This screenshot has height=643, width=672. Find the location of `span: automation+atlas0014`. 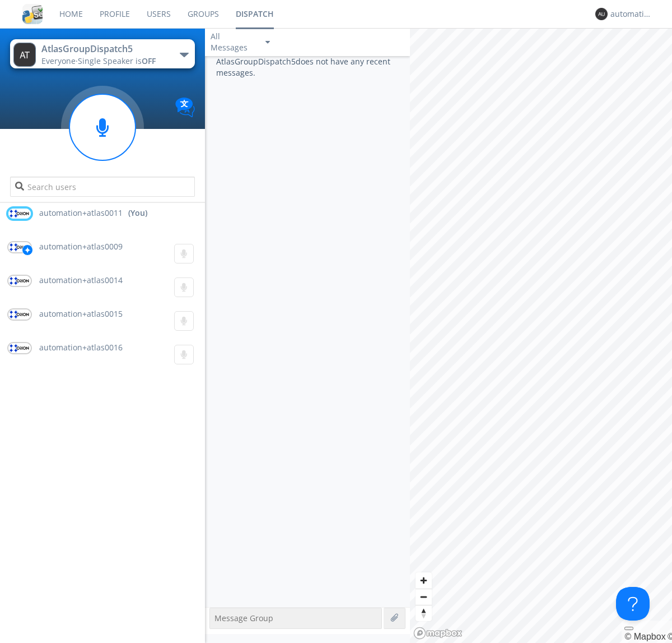

span: automation+atlas0014 is located at coordinates (80, 279).